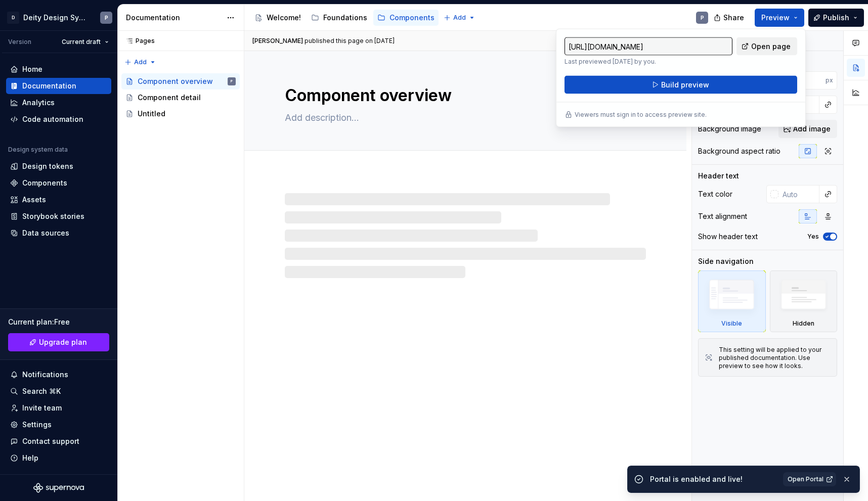 Image resolution: width=868 pixels, height=501 pixels. Describe the element at coordinates (47, 166) in the screenshot. I see `div: Design tokens` at that location.